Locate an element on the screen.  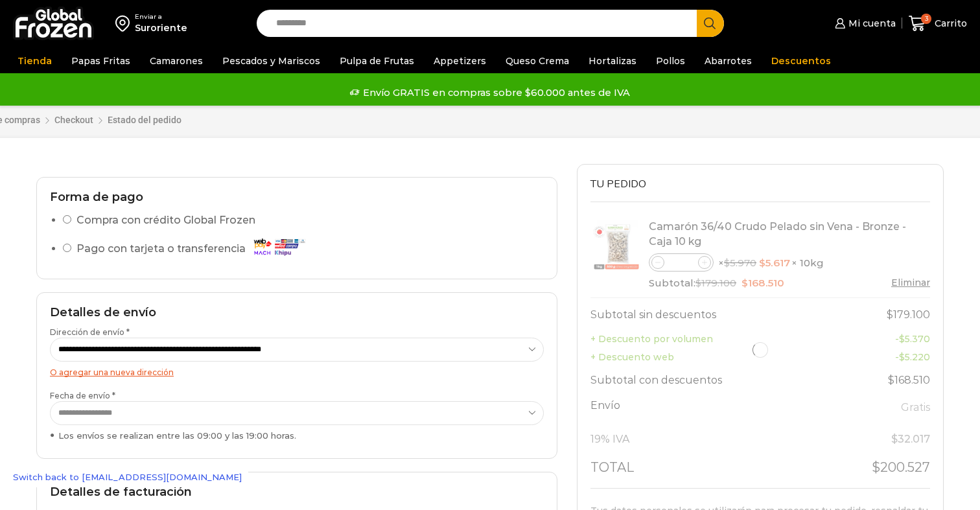
h2: Detalles de envío is located at coordinates (297, 313).